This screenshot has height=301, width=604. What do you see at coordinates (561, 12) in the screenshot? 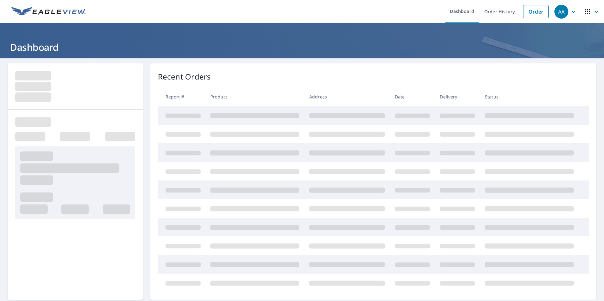
I see `div: AA` at bounding box center [561, 12].